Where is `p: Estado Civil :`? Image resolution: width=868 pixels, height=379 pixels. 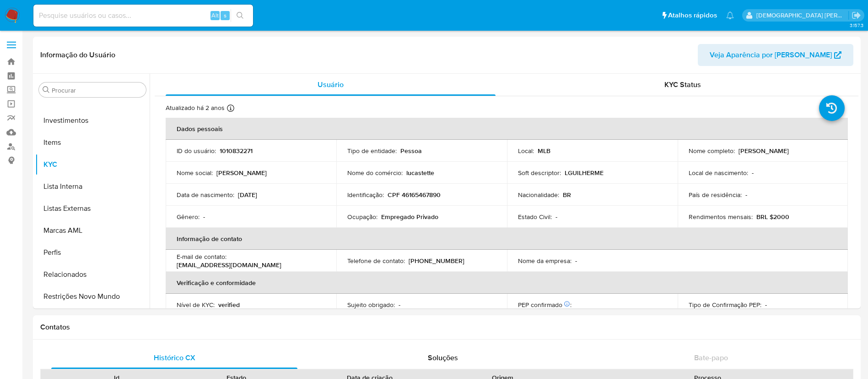
p: Estado Civil : is located at coordinates (535, 217).